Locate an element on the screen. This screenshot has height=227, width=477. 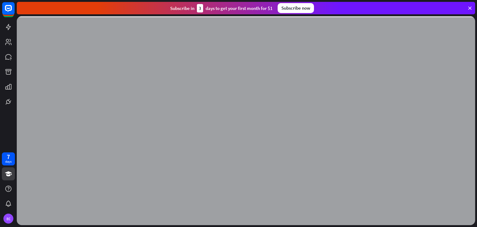
div: days is located at coordinates (8, 162).